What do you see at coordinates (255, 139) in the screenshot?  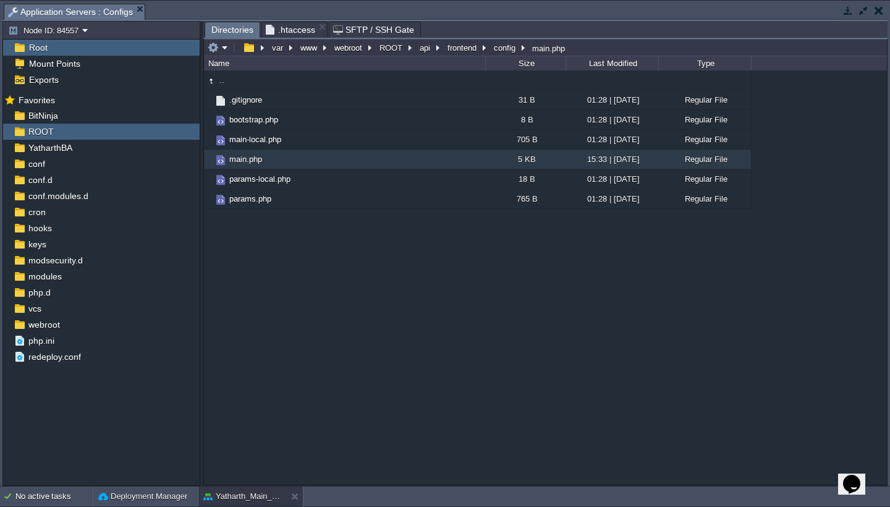 I see `span: main-local.php` at bounding box center [255, 139].